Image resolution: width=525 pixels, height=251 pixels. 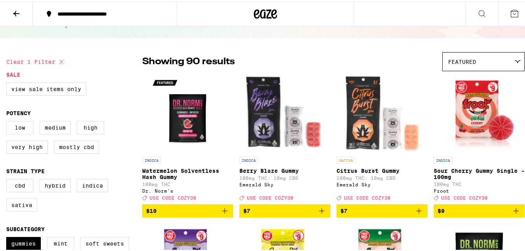 I want to click on a: Open page for Sour Cherry Gummy Single - 100mg from Froot, so click(x=479, y=138).